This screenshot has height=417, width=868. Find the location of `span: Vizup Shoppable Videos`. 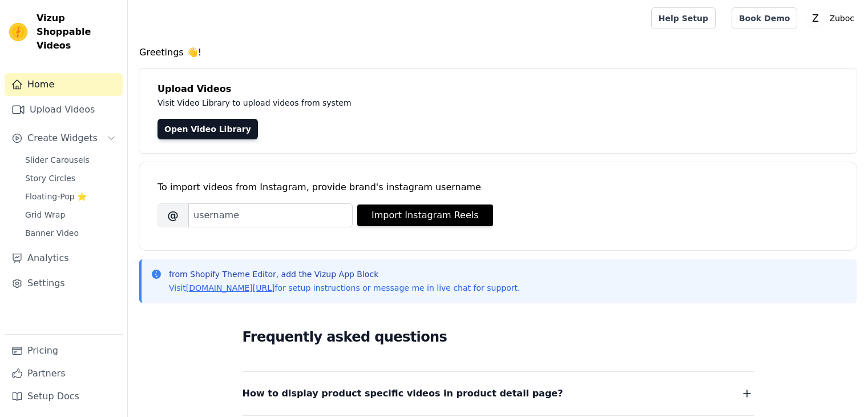

span: Vizup Shoppable Videos is located at coordinates (77, 32).